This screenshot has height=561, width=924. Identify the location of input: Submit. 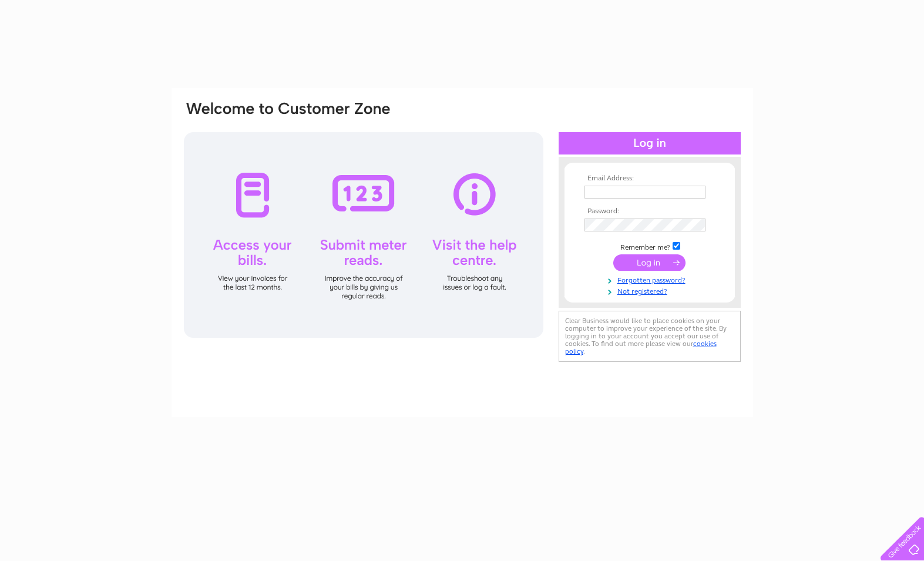
(649, 263).